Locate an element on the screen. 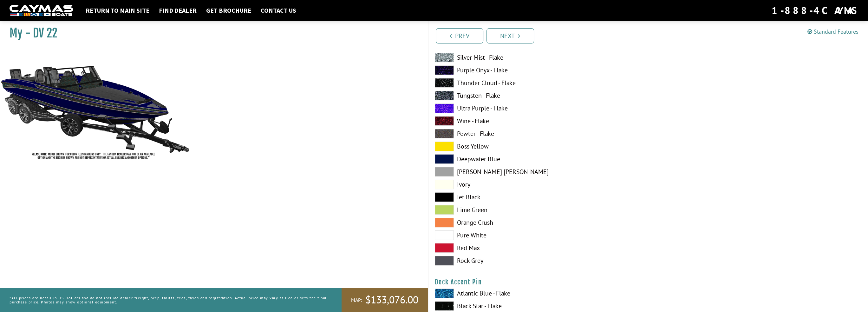 The image size is (868, 312). h1: My - DV 22 is located at coordinates (210, 33).